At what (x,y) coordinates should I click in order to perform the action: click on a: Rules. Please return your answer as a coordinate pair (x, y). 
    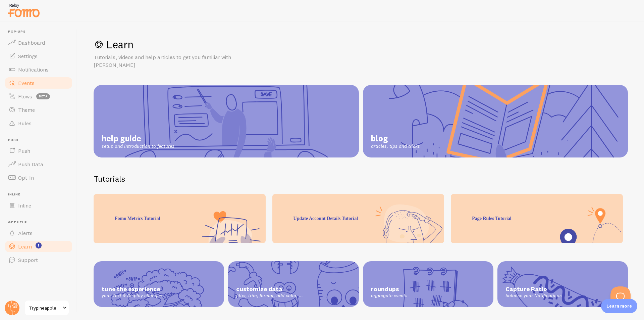
    Looking at the image, I should click on (38, 123).